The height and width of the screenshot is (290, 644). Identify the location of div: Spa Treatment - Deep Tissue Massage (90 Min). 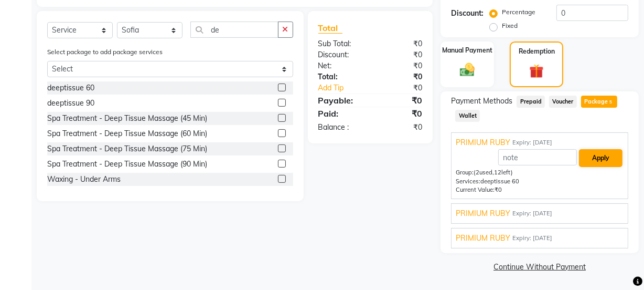
(127, 164).